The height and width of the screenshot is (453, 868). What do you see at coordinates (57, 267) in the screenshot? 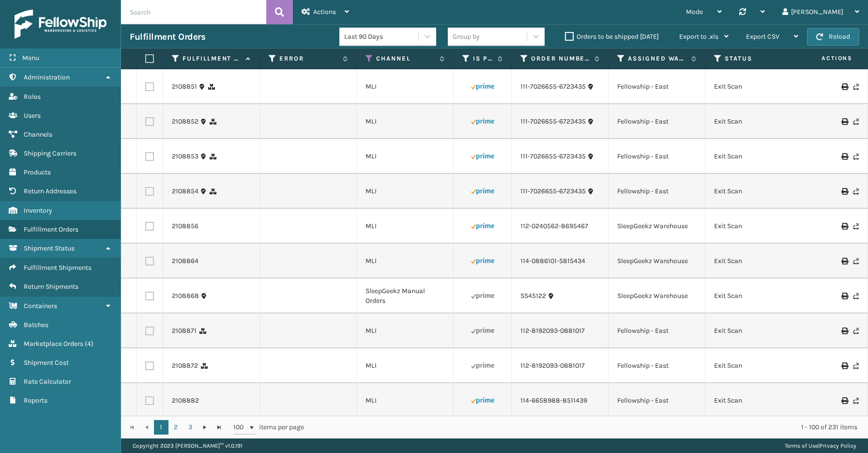
I see `span: Fulfillment Shipments` at bounding box center [57, 267].